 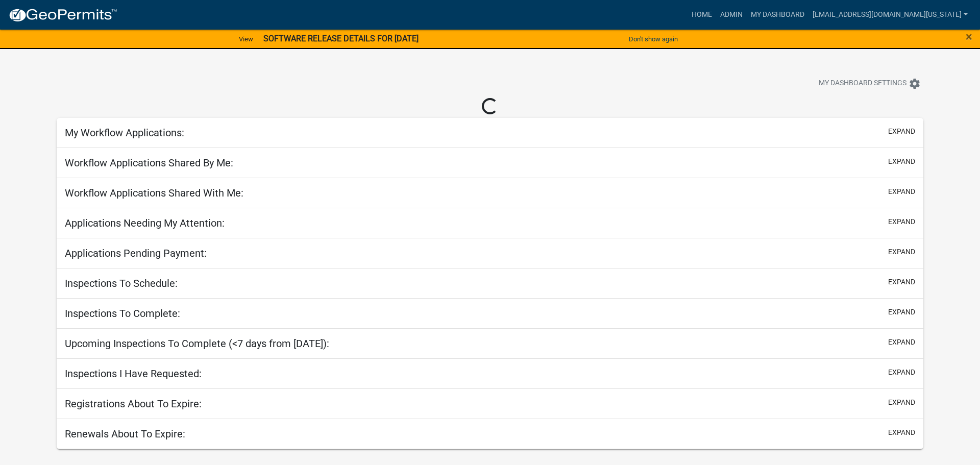 What do you see at coordinates (145, 223) in the screenshot?
I see `h5: Applications Needing My Attention:` at bounding box center [145, 223].